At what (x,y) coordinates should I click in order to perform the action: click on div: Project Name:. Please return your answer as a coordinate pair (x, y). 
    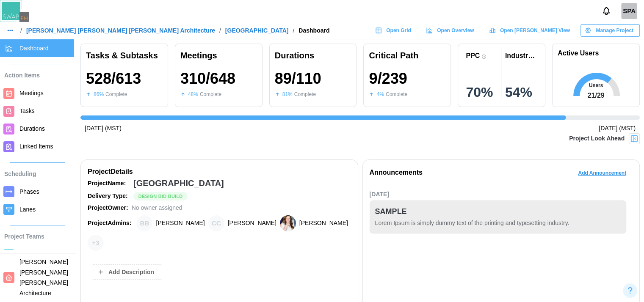
    Looking at the image, I should click on (109, 184).